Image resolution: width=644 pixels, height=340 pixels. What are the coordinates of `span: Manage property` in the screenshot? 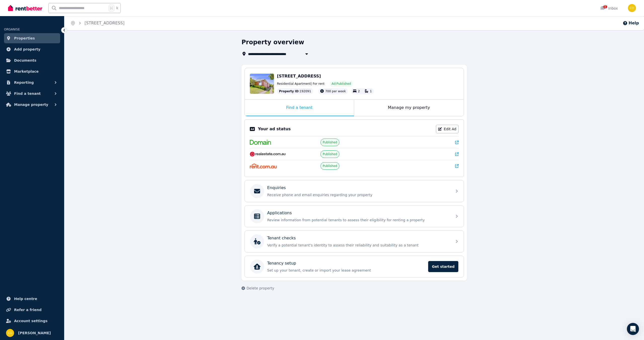 It's located at (31, 104).